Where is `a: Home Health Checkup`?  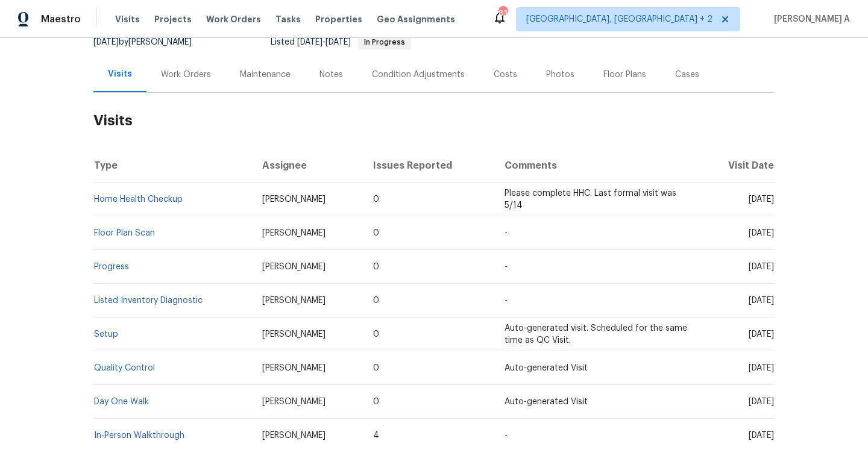
a: Home Health Checkup is located at coordinates (138, 199).